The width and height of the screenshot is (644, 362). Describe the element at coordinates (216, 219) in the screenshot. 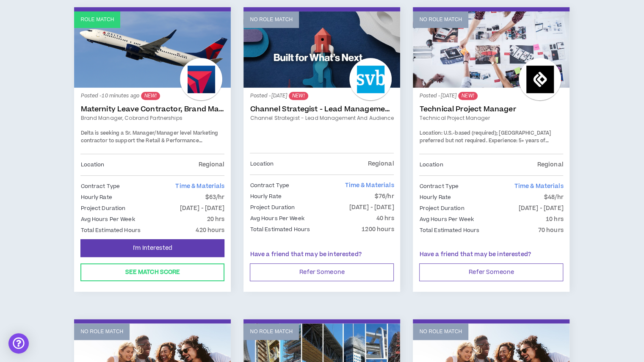

I see `p: 20 hrs` at that location.